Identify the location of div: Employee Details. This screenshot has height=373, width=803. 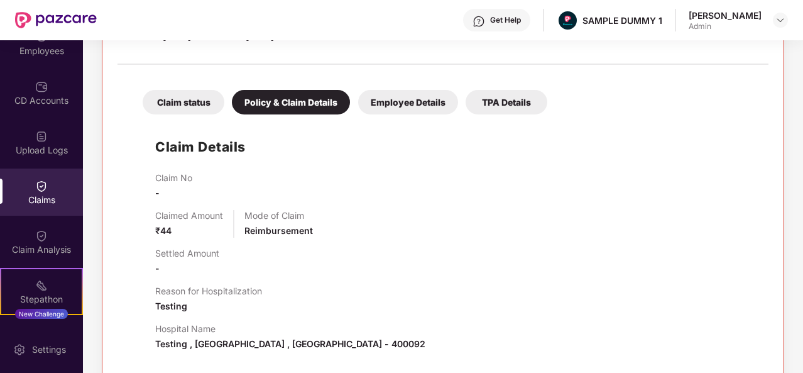
(408, 102).